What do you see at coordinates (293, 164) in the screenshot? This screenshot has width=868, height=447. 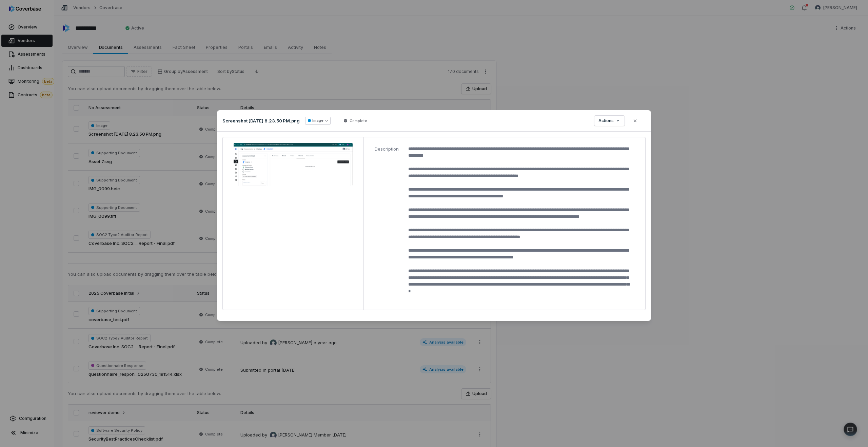 I see `img: Screenshot 2024-09-05 at 8.23.50 PM.png` at bounding box center [293, 164].